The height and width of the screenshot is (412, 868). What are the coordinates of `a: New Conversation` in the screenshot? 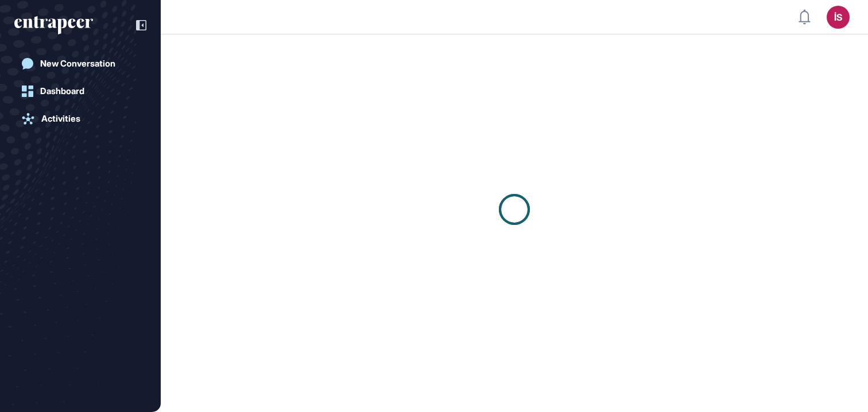 It's located at (80, 63).